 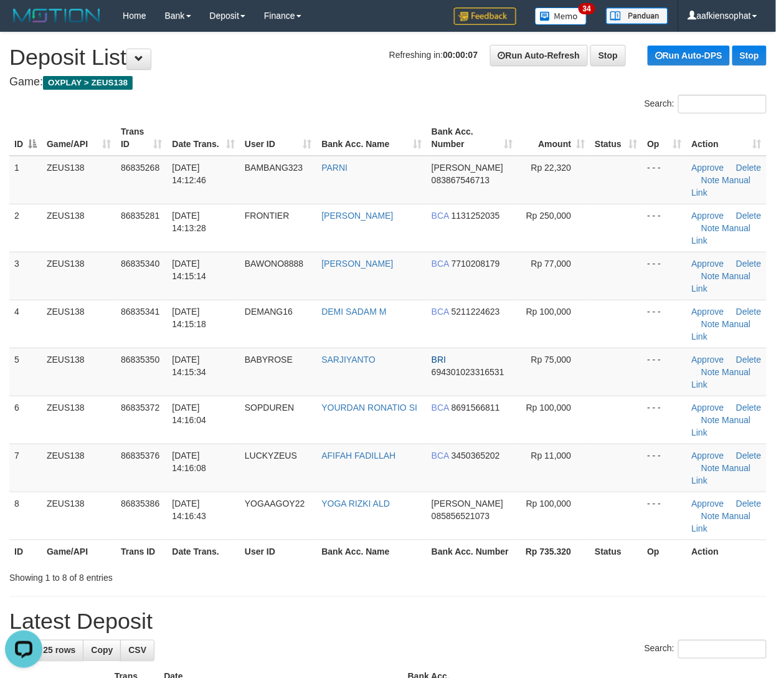 I want to click on th: Status, so click(x=616, y=551).